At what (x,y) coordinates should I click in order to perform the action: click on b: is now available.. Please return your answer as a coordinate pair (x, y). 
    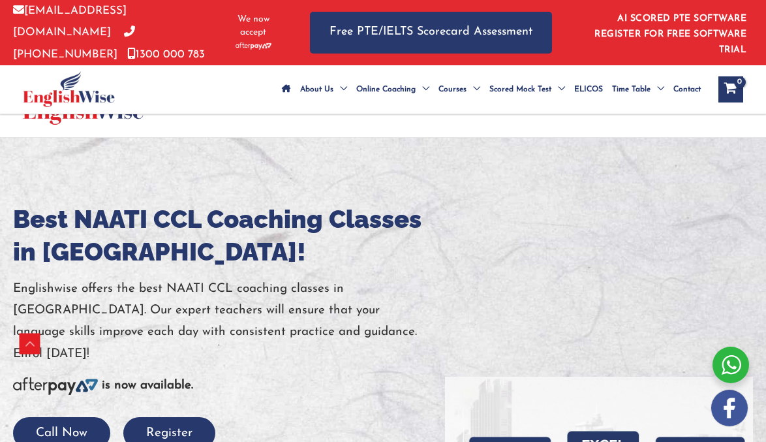
    Looking at the image, I should click on (148, 385).